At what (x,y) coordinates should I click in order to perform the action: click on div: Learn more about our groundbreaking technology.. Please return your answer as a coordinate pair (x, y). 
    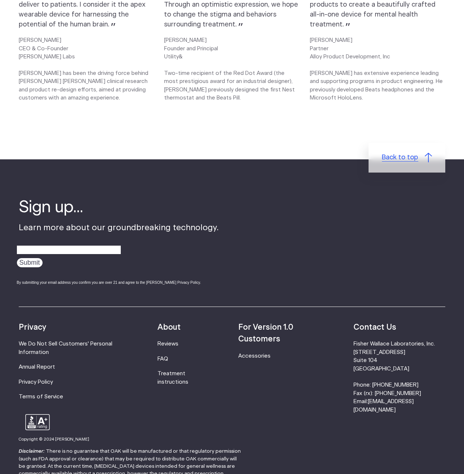
    Looking at the image, I should click on (119, 244).